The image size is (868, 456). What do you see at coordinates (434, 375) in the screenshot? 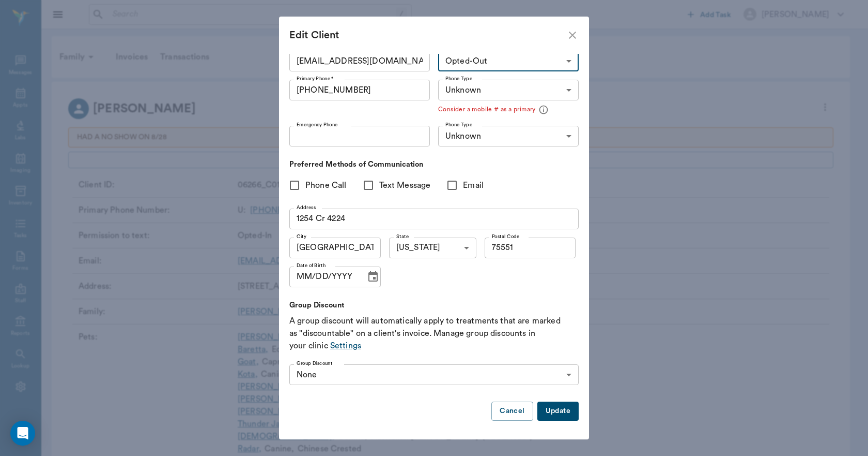
I see `div: None` at bounding box center [434, 375].